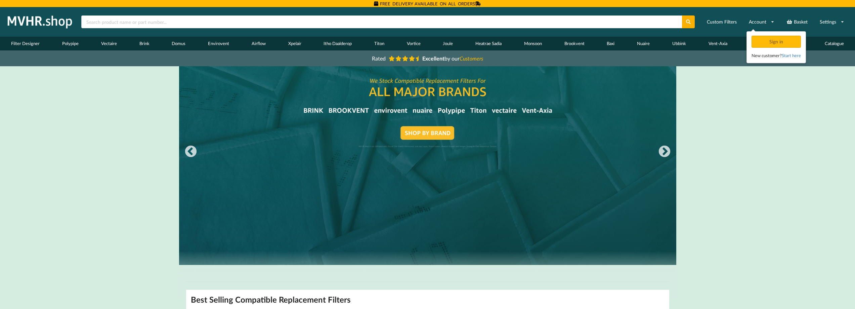 Image resolution: width=855 pixels, height=309 pixels. What do you see at coordinates (762, 22) in the screenshot?
I see `a: Account` at bounding box center [762, 22].